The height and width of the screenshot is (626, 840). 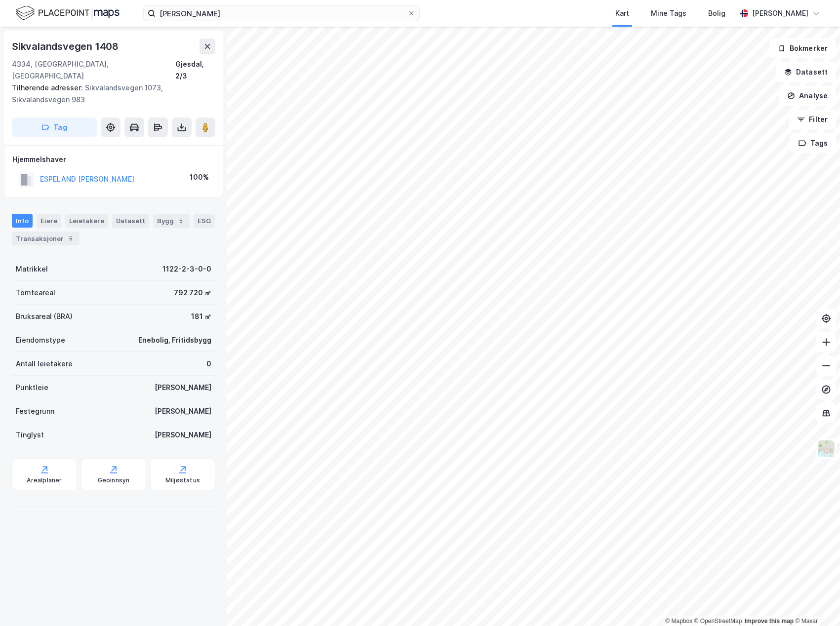 What do you see at coordinates (678, 621) in the screenshot?
I see `a: Mapbox` at bounding box center [678, 621].